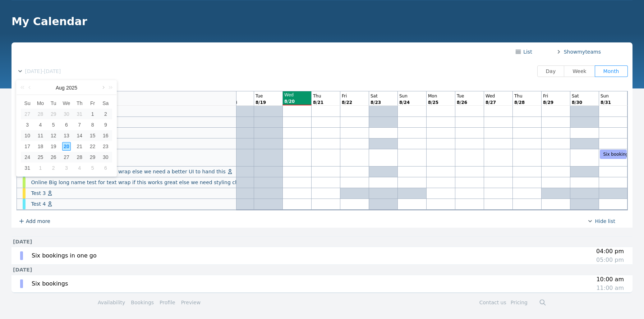 The width and height of the screenshot is (644, 319). Describe the element at coordinates (28, 135) in the screenshot. I see `div: 10` at that location.